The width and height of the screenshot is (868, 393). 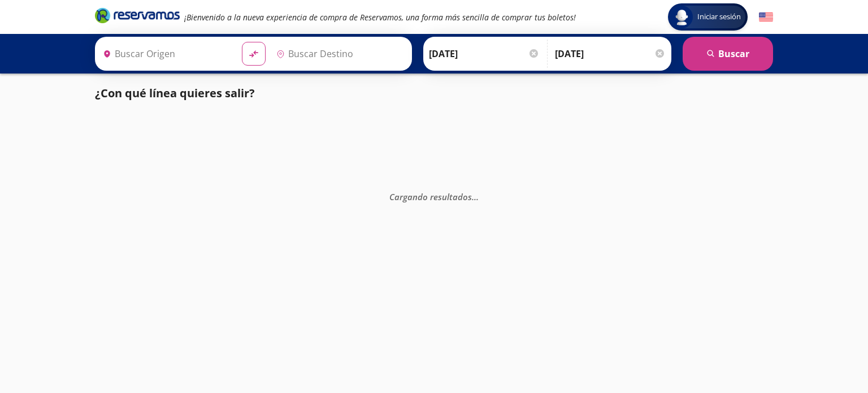 What do you see at coordinates (611, 54) in the screenshot?
I see `input: Opcional` at bounding box center [611, 54].